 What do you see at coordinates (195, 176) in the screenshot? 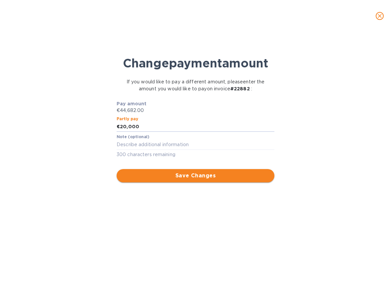
I see `span: Save Changes` at bounding box center [195, 176].